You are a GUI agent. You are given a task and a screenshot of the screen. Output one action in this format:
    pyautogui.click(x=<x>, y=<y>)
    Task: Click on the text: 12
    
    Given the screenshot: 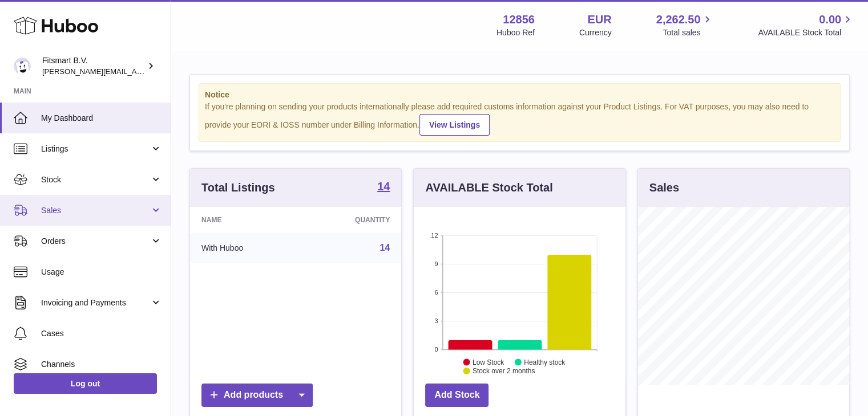 What is the action you would take?
    pyautogui.click(x=435, y=236)
    